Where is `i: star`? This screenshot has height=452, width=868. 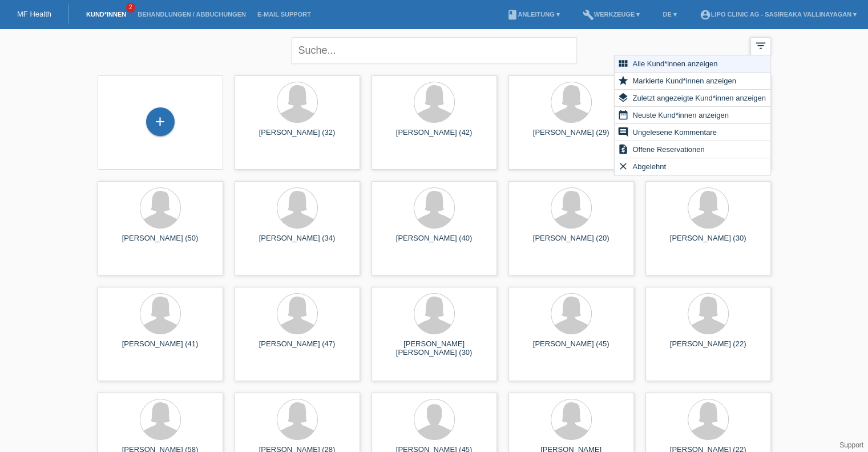
i: star is located at coordinates (623, 80).